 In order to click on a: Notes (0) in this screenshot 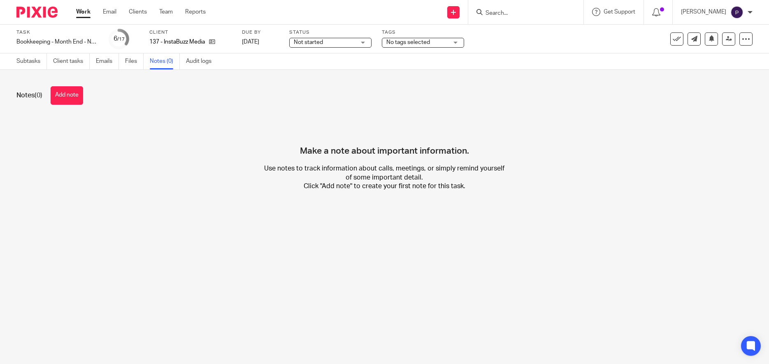, I will do `click(165, 61)`.